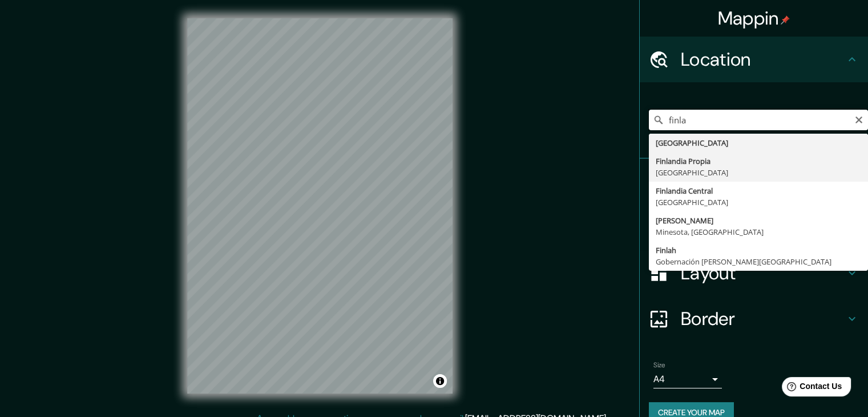 The height and width of the screenshot is (417, 868). What do you see at coordinates (762, 319) in the screenshot?
I see `h4: Border` at bounding box center [762, 319].